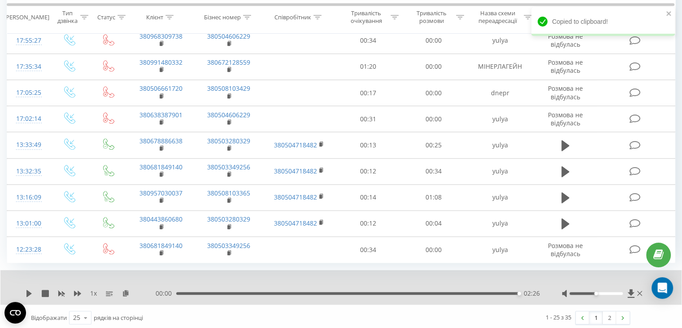 The width and height of the screenshot is (682, 328). What do you see at coordinates (669, 14) in the screenshot?
I see `button: close` at bounding box center [669, 14].